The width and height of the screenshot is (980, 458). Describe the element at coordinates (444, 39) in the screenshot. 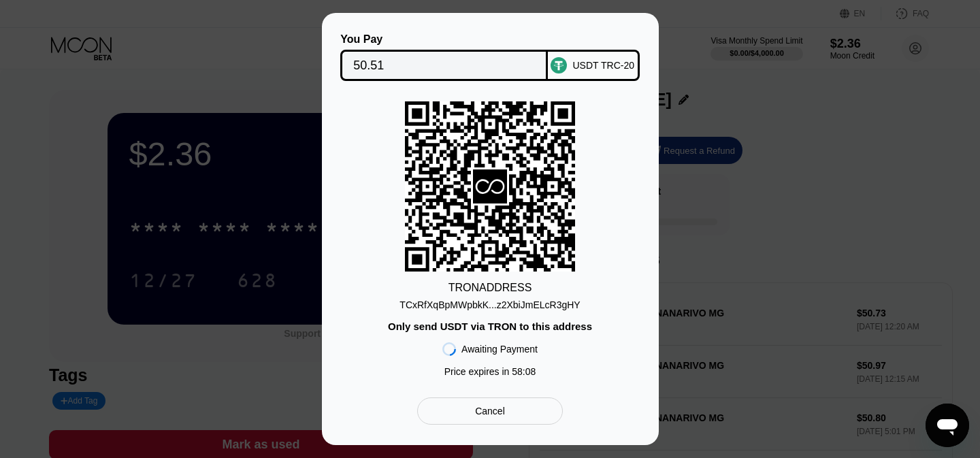

I see `div: You Pay` at that location.